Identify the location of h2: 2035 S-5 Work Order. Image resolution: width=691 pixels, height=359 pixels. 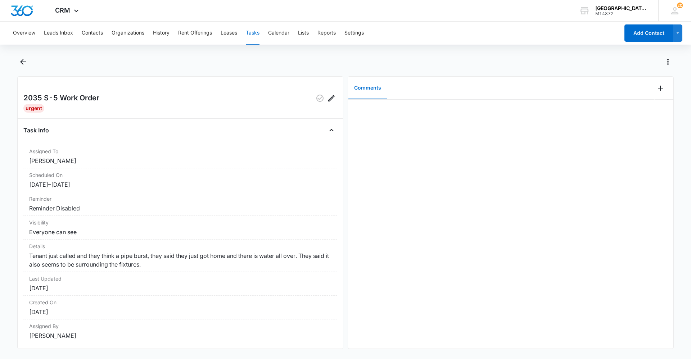
(61, 98).